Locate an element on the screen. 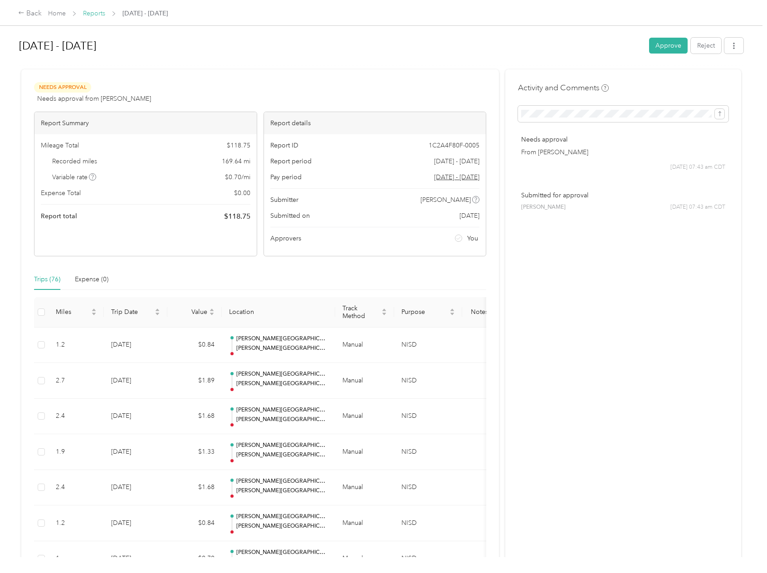  th: Notes is located at coordinates (479, 312).